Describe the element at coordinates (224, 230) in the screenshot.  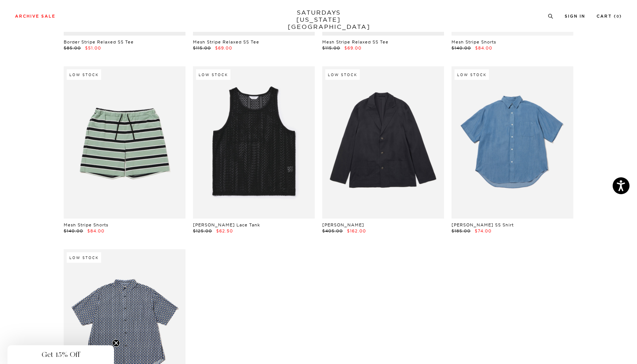
I see `span: $62.50` at that location.